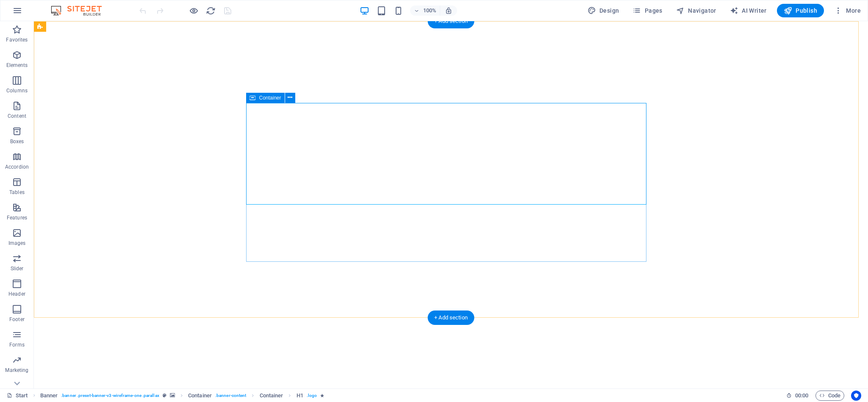 The width and height of the screenshot is (868, 402). What do you see at coordinates (17, 142) in the screenshot?
I see `p: Boxes` at bounding box center [17, 142].